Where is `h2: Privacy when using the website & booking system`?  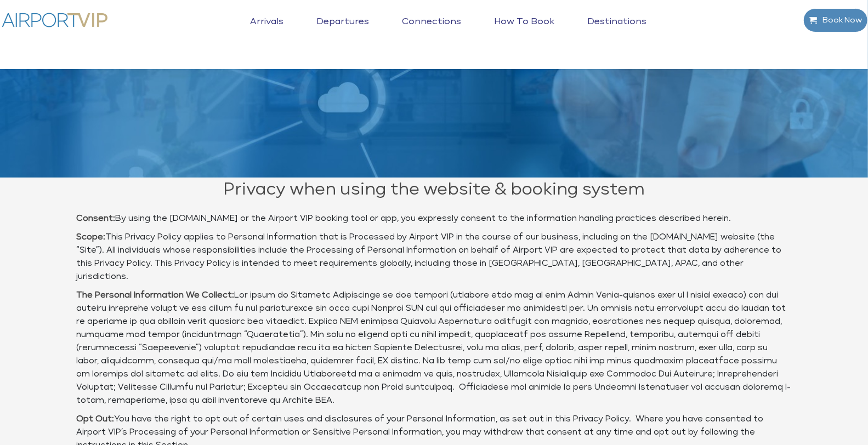
h2: Privacy when using the website & booking system is located at coordinates (433, 190).